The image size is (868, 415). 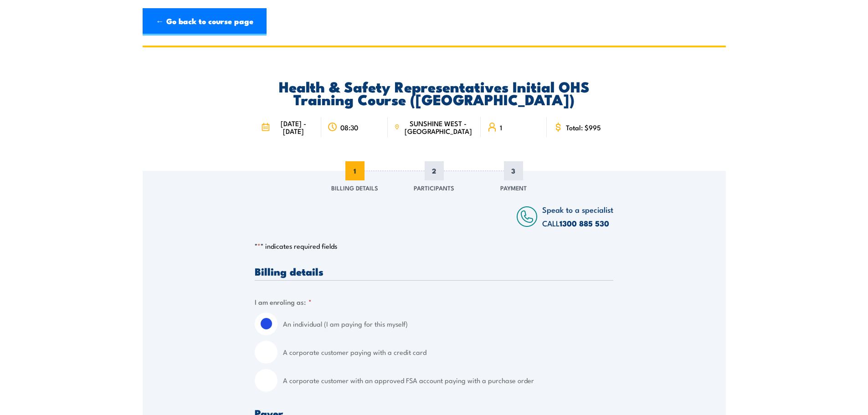 I want to click on label: A corporate customer with an approved FSA account paying with a purchase order, so click(x=448, y=381).